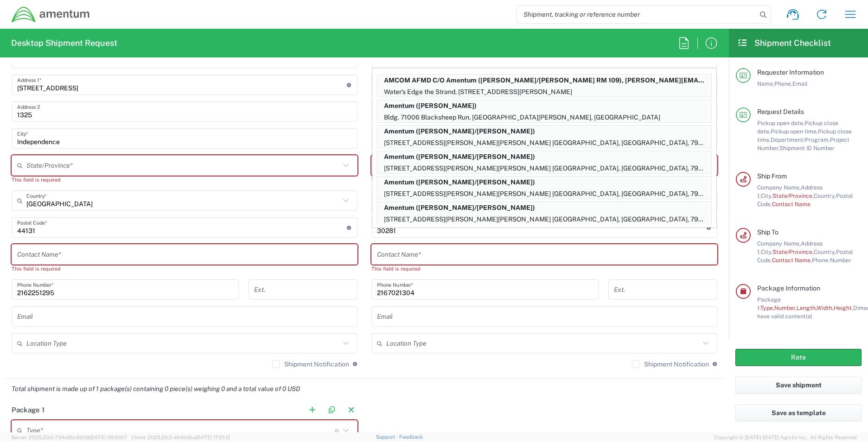 The height and width of the screenshot is (442, 868). What do you see at coordinates (768, 232) in the screenshot?
I see `span: Ship To` at bounding box center [768, 232].